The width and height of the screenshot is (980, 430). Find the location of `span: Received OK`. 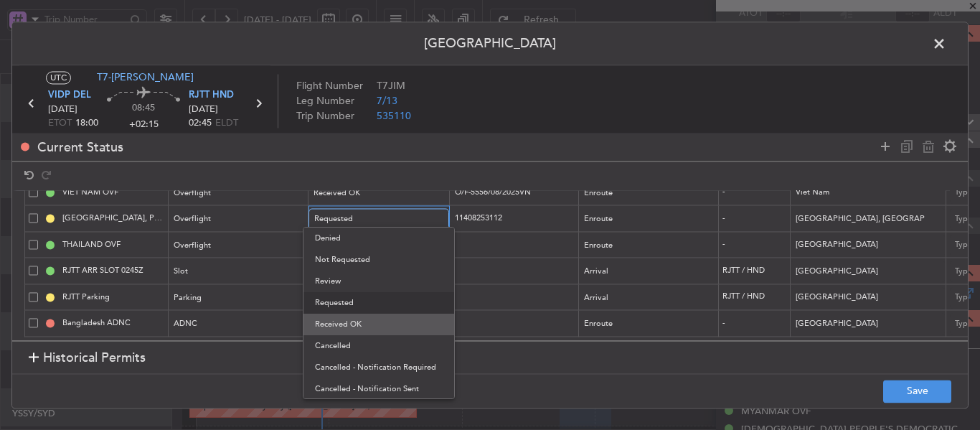

span: Received OK is located at coordinates (379, 325).